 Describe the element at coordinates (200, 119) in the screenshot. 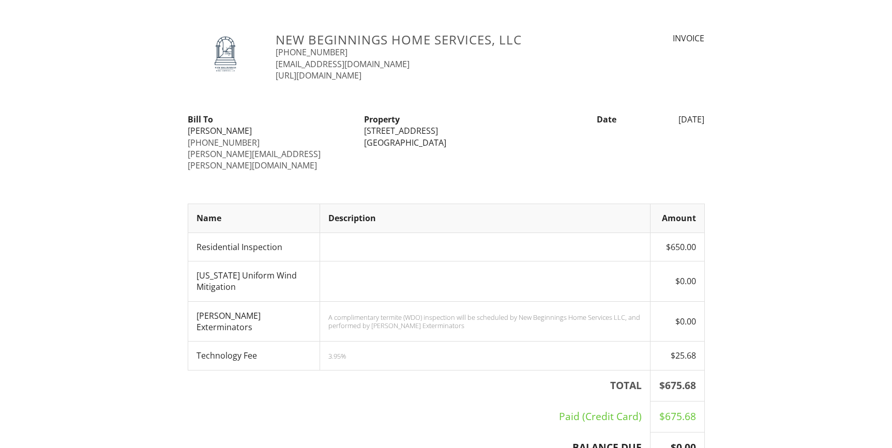

I see `strong: Bill To` at that location.